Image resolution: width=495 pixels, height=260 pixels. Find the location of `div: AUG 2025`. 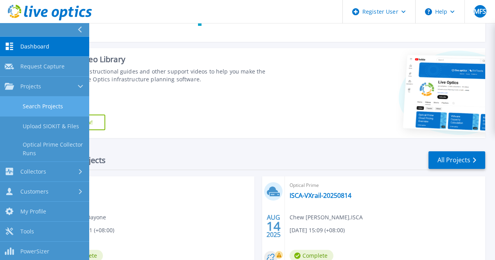

div: AUG 2025 is located at coordinates (273, 226).